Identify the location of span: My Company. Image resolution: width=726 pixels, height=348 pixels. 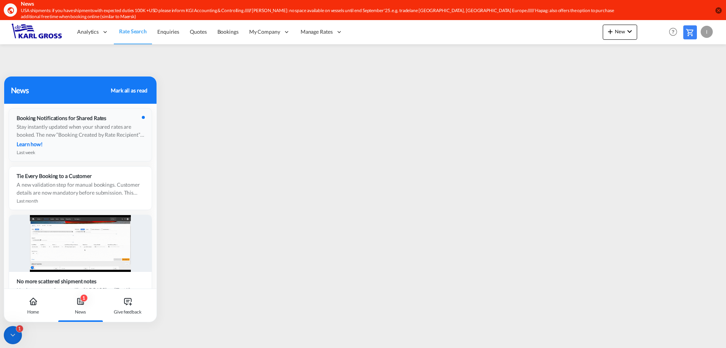
(265, 32).